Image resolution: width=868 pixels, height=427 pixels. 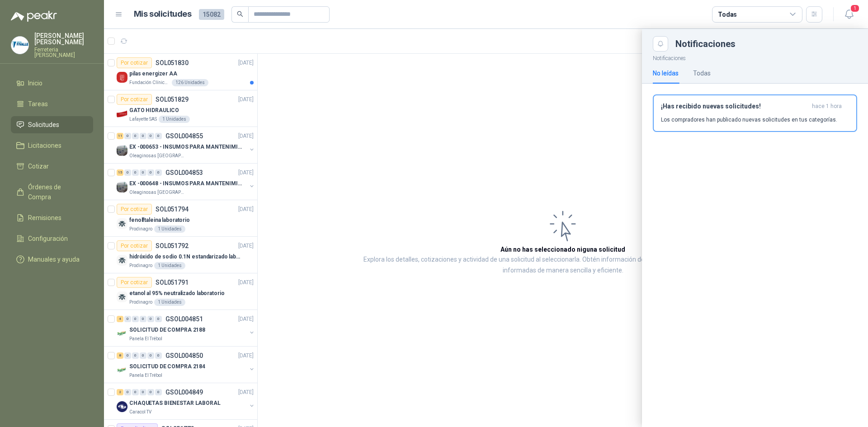 I want to click on a: Tareas, so click(x=52, y=104).